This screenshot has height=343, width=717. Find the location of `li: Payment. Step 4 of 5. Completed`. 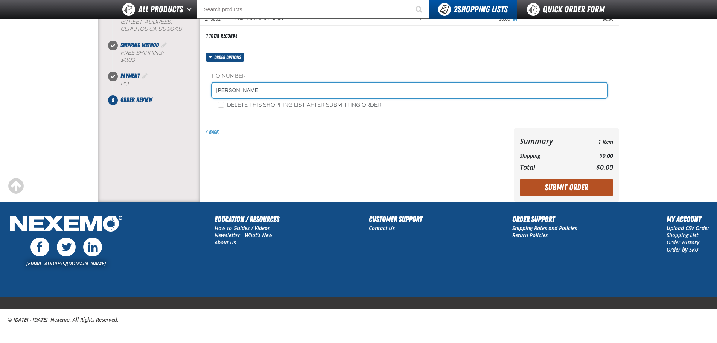

li: Payment. Step 4 of 5. Completed is located at coordinates (156, 83).